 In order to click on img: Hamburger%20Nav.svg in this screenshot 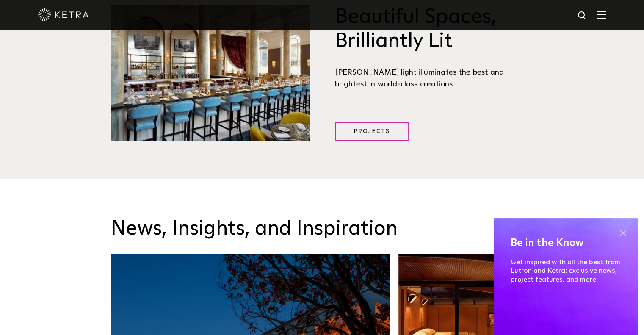, I will do `click(601, 14)`.